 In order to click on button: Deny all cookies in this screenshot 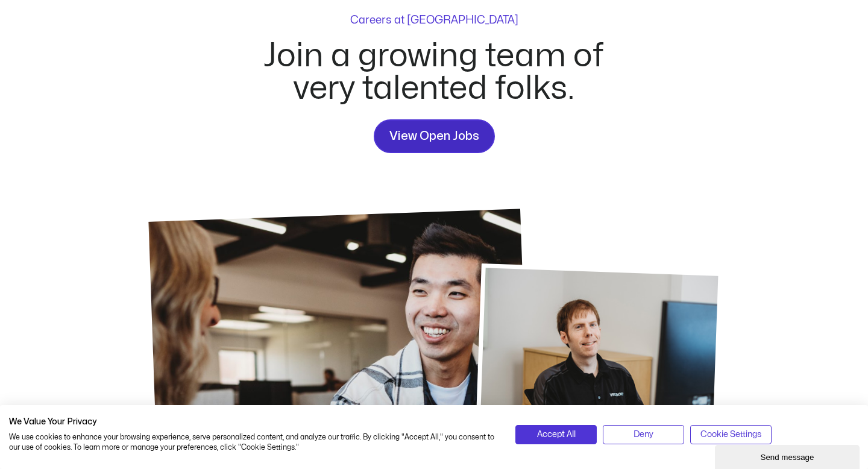, I will do `click(644, 435)`.